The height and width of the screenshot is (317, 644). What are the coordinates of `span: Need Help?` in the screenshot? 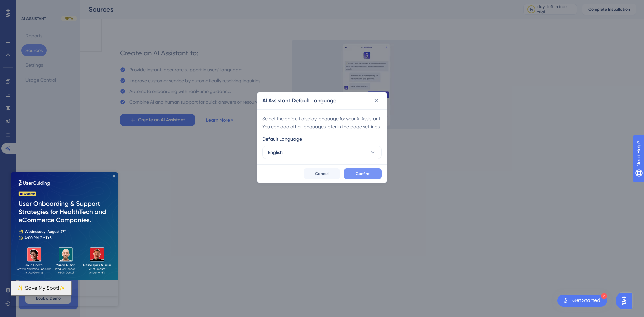 It's located at (29, 6).